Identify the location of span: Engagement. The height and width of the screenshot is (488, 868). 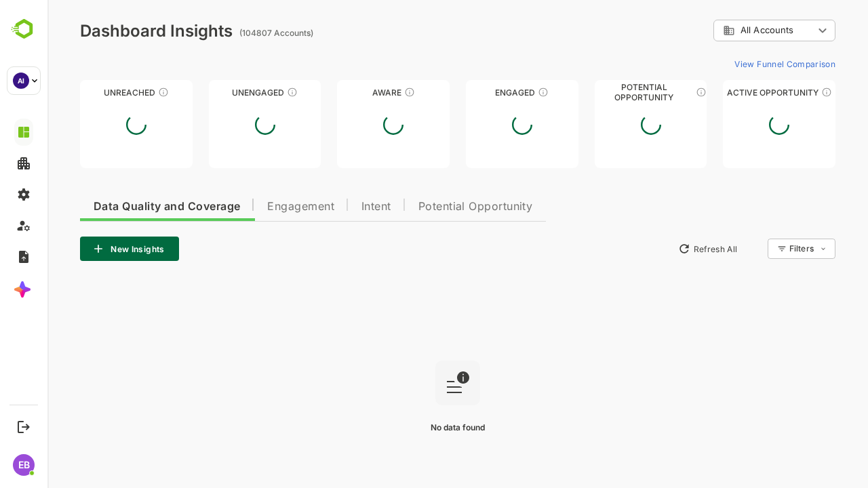
(253, 207).